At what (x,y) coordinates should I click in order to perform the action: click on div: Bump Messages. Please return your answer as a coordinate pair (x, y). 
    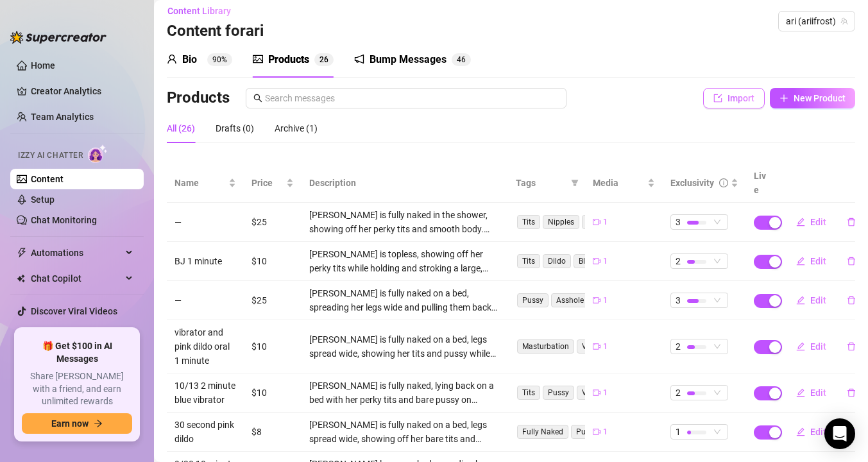
    Looking at the image, I should click on (408, 60).